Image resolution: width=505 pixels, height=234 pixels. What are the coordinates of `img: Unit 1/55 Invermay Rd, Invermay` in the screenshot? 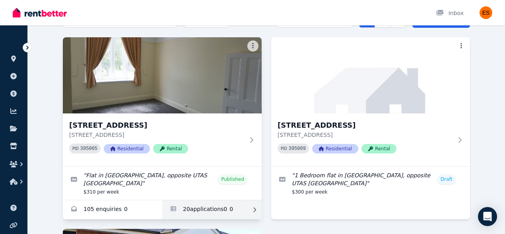 It's located at (370, 76).